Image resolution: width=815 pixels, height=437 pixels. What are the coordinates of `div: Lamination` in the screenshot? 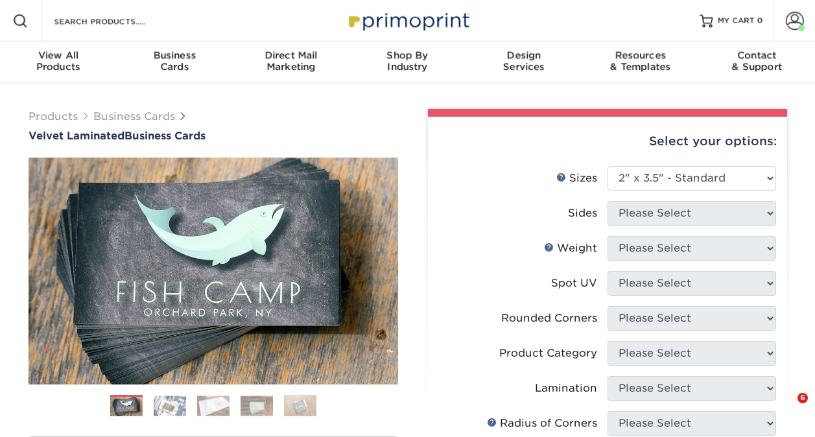 It's located at (566, 389).